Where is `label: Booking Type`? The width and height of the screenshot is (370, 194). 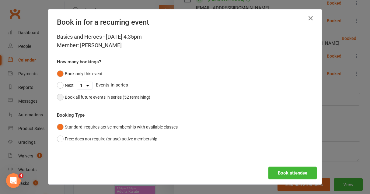
label: Booking Type is located at coordinates (71, 115).